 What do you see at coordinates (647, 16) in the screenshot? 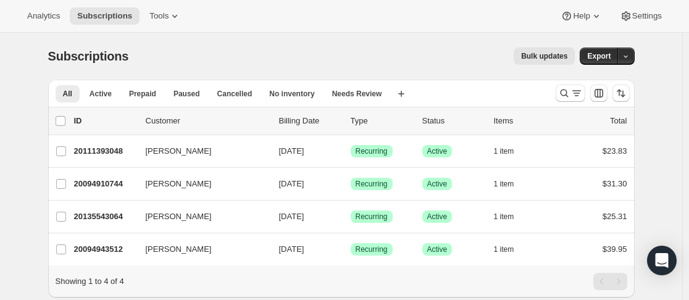
I see `span: Settings` at bounding box center [647, 16].